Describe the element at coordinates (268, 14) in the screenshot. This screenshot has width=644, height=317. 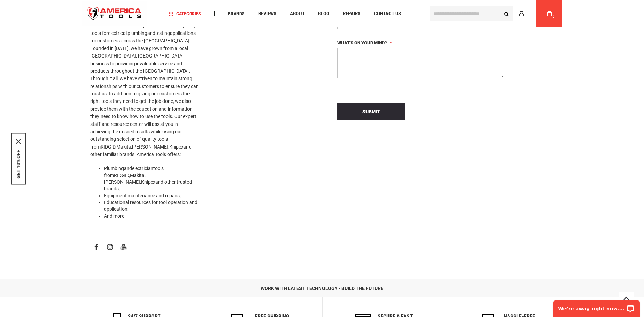
I see `span: Reviews` at that location.